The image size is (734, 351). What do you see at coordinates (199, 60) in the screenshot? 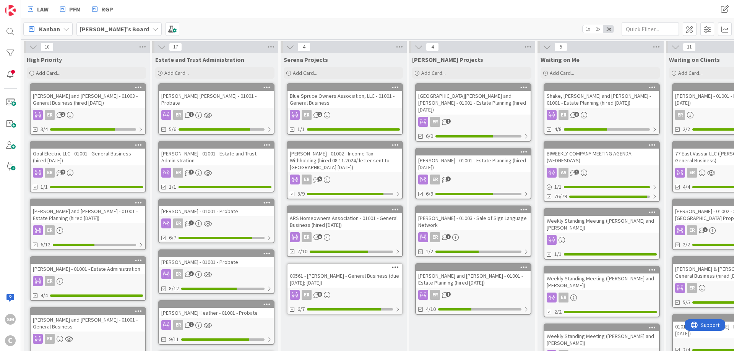
I see `span: Estate and Trust Administration` at bounding box center [199, 60].